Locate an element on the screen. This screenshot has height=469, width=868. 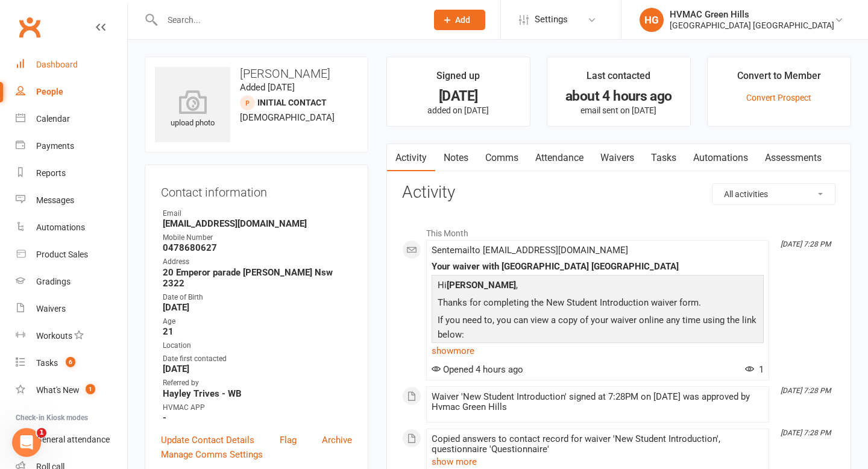
div: Date first contacted is located at coordinates (257, 359).